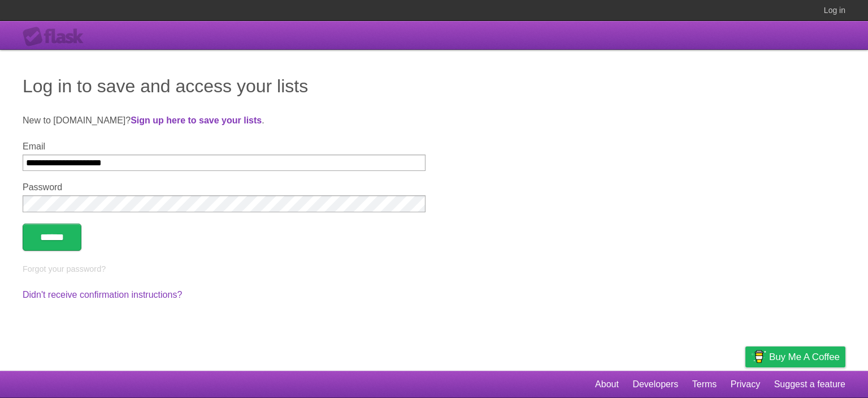  I want to click on a: Suggest a feature, so click(810, 384).